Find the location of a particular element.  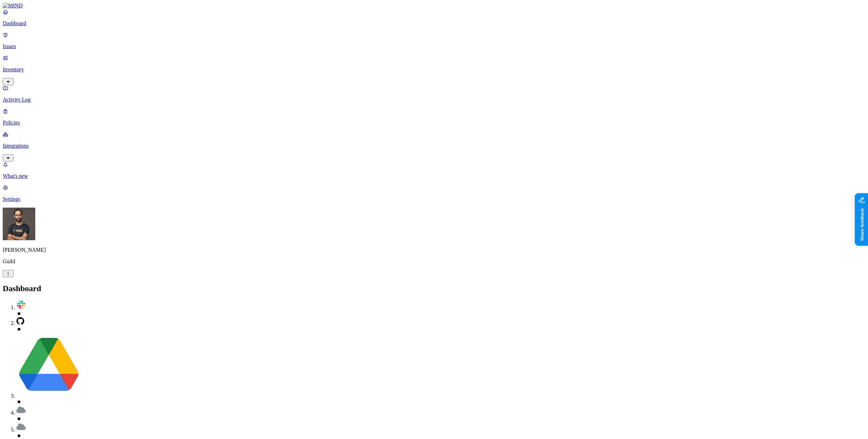

p: Guild is located at coordinates (434, 261).